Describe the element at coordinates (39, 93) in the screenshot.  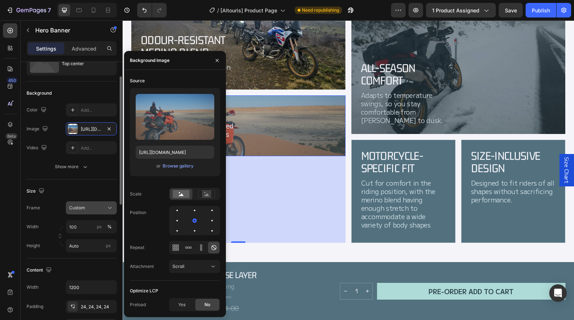
I see `div: Background` at that location.